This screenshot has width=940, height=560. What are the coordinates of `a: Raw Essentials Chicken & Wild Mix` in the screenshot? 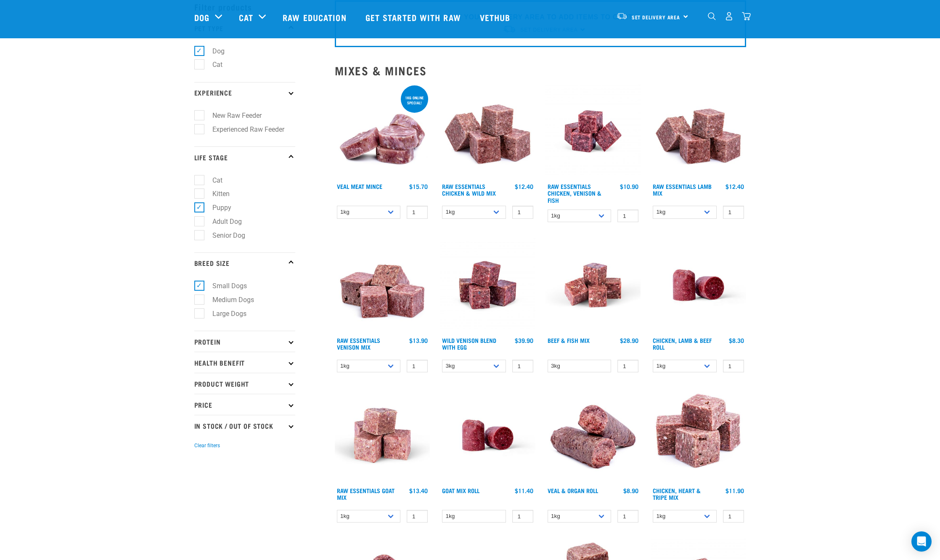 It's located at (469, 189).